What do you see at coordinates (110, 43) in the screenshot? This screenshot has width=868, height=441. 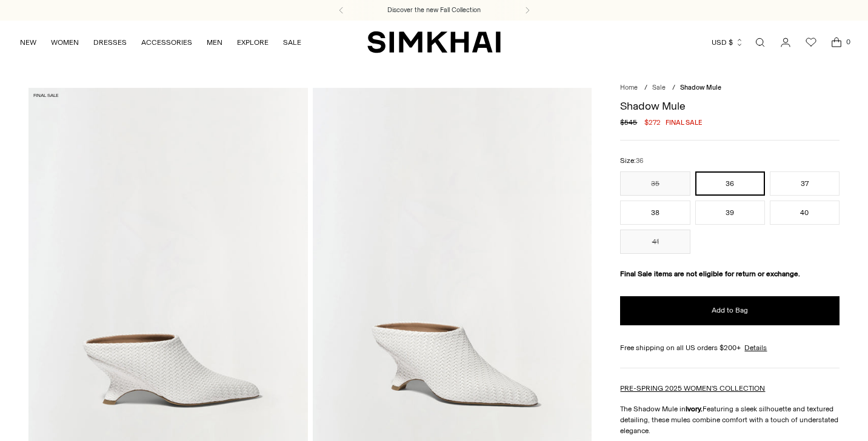 I see `a: DRESSES` at bounding box center [110, 43].